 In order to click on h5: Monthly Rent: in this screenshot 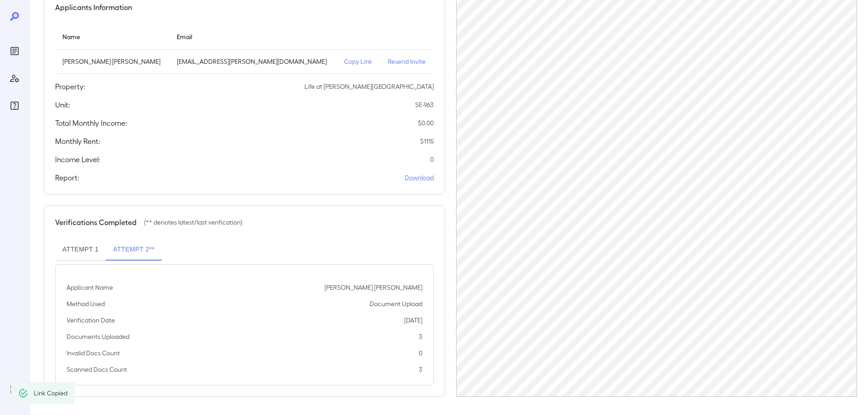, I will do `click(78, 141)`.